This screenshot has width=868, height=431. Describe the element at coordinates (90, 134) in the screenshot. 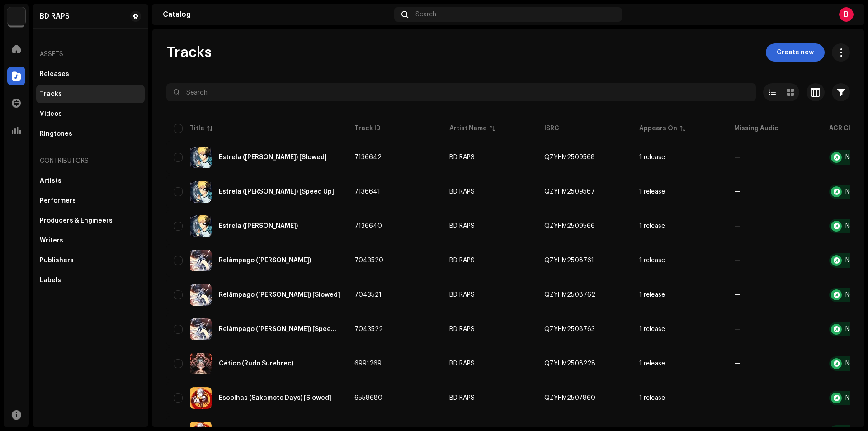

I see `re-m-nav-item: Ringtones` at that location.